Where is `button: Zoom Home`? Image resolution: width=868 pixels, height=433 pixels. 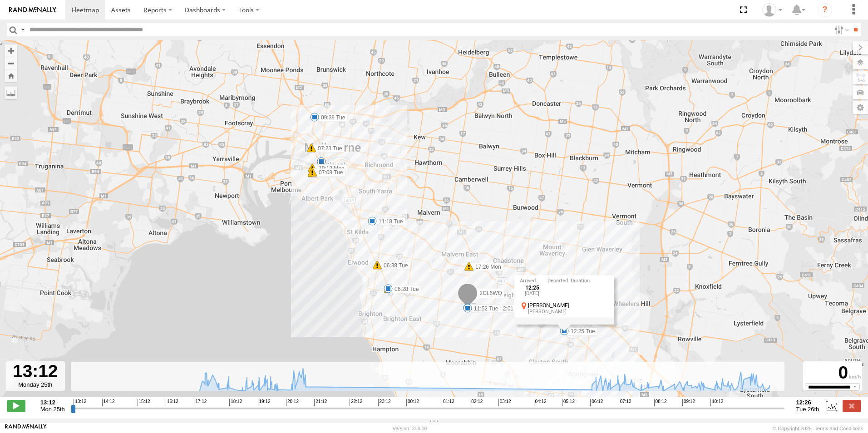 button: Zoom Home is located at coordinates (11, 76).